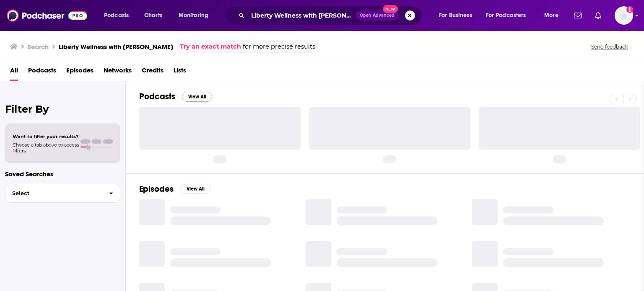  Describe the element at coordinates (14, 72) in the screenshot. I see `a: All` at that location.